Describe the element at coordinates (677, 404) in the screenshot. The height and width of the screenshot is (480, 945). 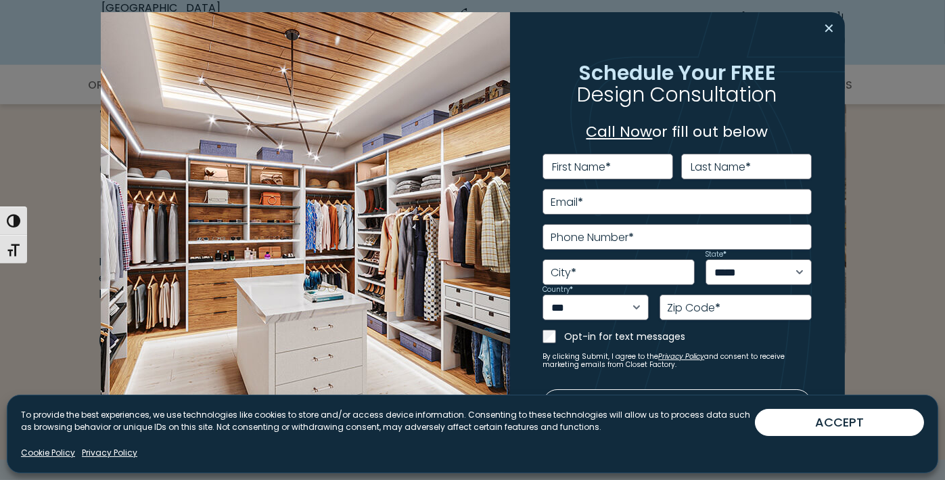
I see `button: Submit` at that location.